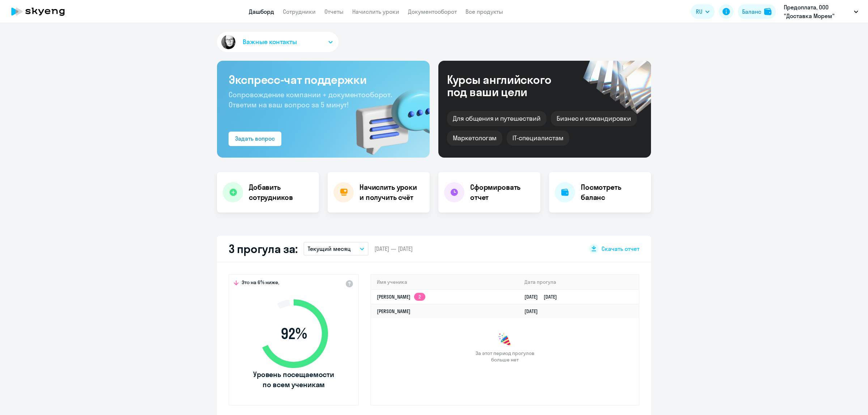  What do you see at coordinates (505, 340) in the screenshot?
I see `img: congrats` at bounding box center [505, 340].